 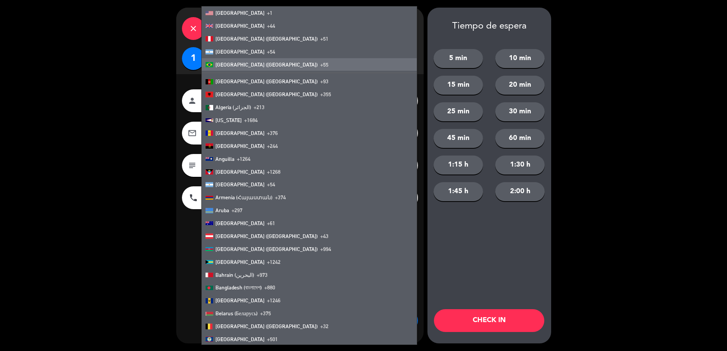 What do you see at coordinates (520, 165) in the screenshot?
I see `button: 1:30 h` at bounding box center [520, 165].